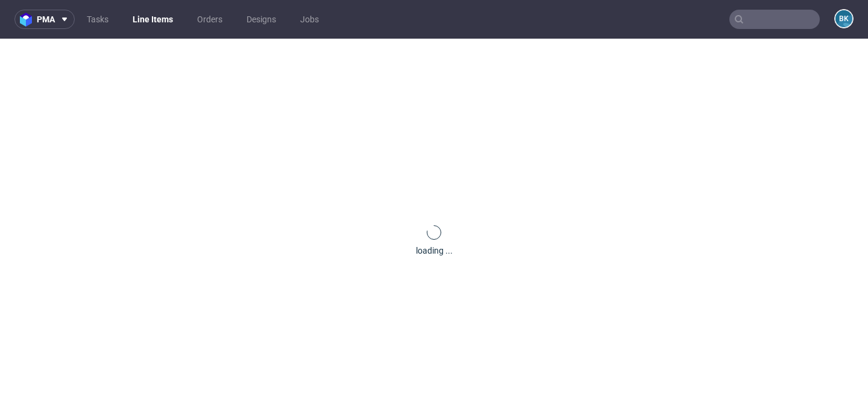 Image resolution: width=868 pixels, height=404 pixels. I want to click on a: Orders, so click(210, 20).